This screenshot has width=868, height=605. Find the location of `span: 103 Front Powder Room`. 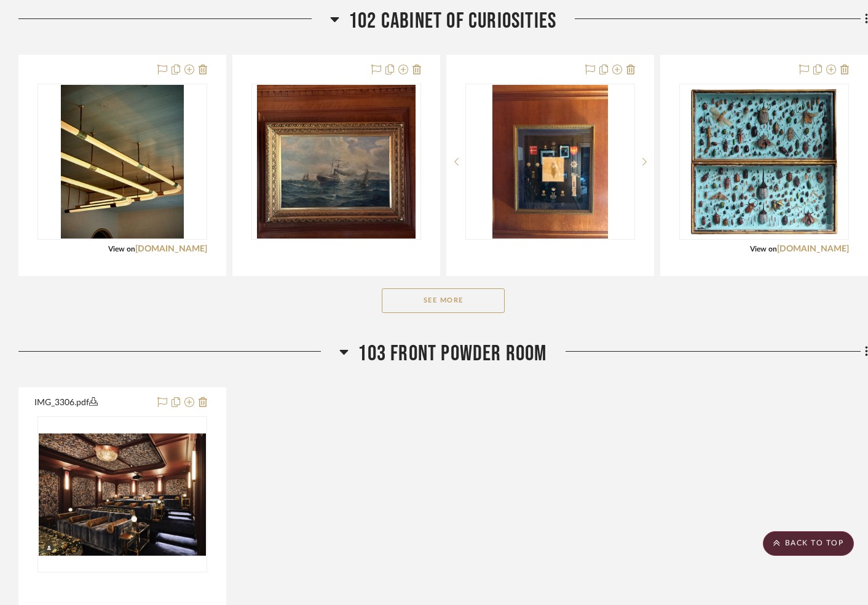

span: 103 Front Powder Room is located at coordinates (451, 353).